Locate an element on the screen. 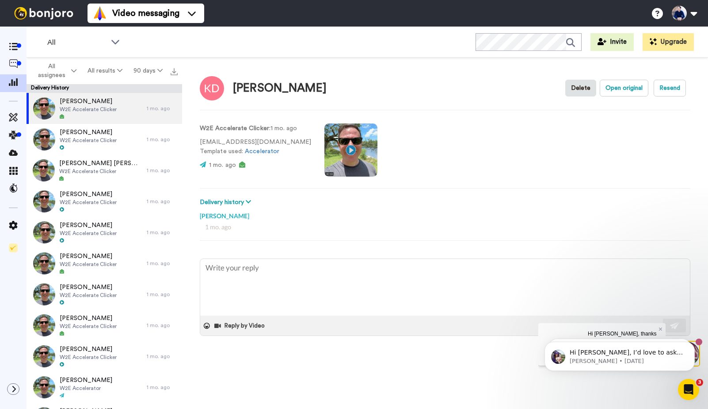  img: e8be7b99-d36e-486d-88e2-fbf86eaffdac-thumb.jpg is located at coordinates (44, 232).